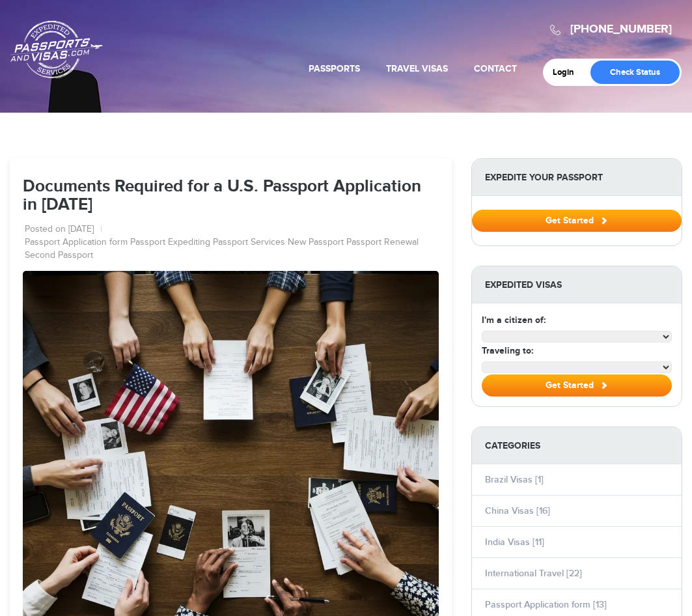  I want to click on a: Passports, so click(334, 68).